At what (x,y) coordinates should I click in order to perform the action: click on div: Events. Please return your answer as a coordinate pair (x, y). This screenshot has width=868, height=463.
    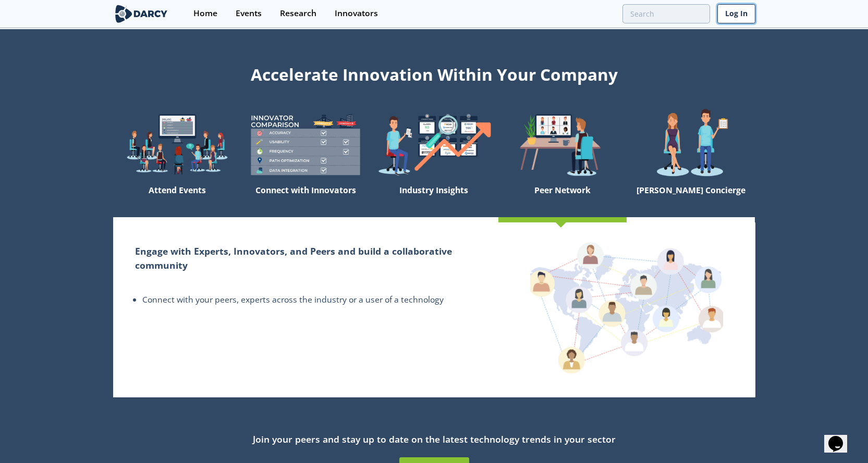
    Looking at the image, I should click on (248, 14).